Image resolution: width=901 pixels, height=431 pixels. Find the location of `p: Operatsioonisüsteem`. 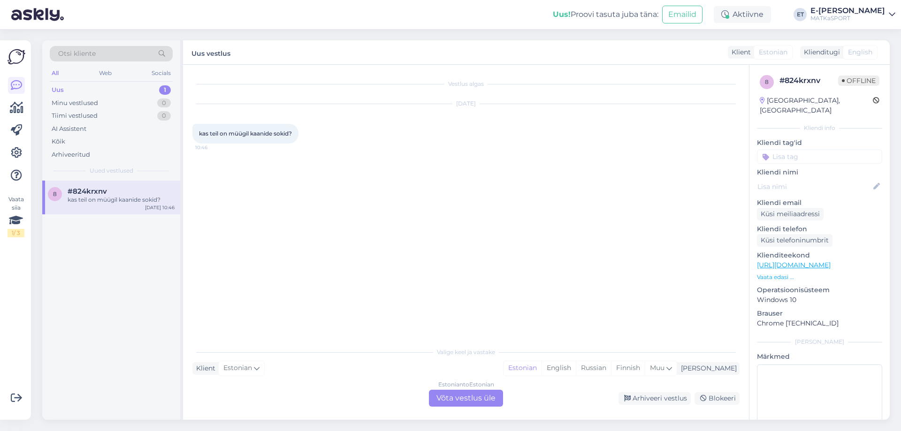

p: Operatsioonisüsteem is located at coordinates (819, 290).